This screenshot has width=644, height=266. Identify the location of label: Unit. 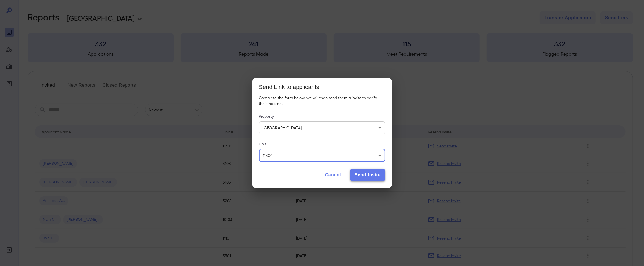
(322, 144).